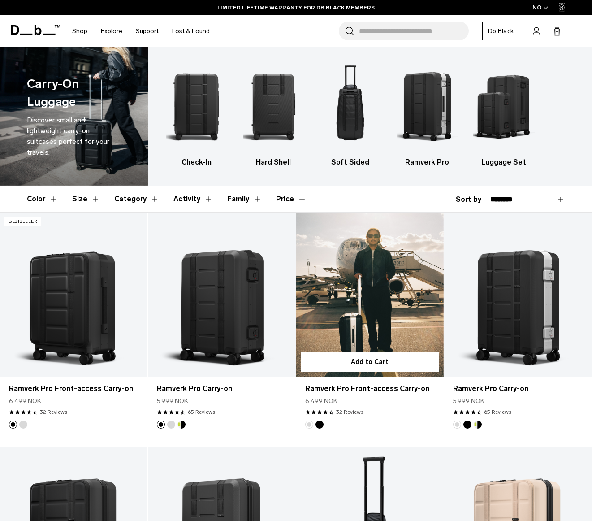 Image resolution: width=592 pixels, height=521 pixels. What do you see at coordinates (370, 362) in the screenshot?
I see `button: Add to Cart` at bounding box center [370, 362].